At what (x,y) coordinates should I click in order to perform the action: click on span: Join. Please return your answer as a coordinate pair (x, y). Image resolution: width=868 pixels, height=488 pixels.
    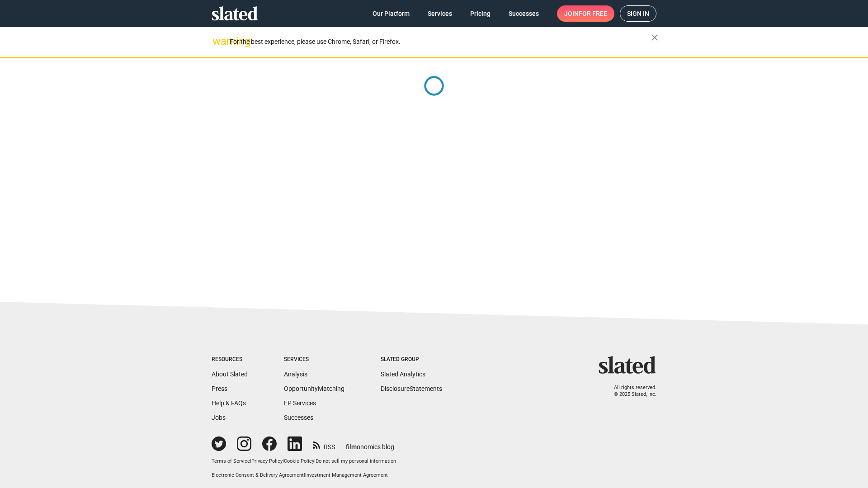
    Looking at the image, I should click on (585, 14).